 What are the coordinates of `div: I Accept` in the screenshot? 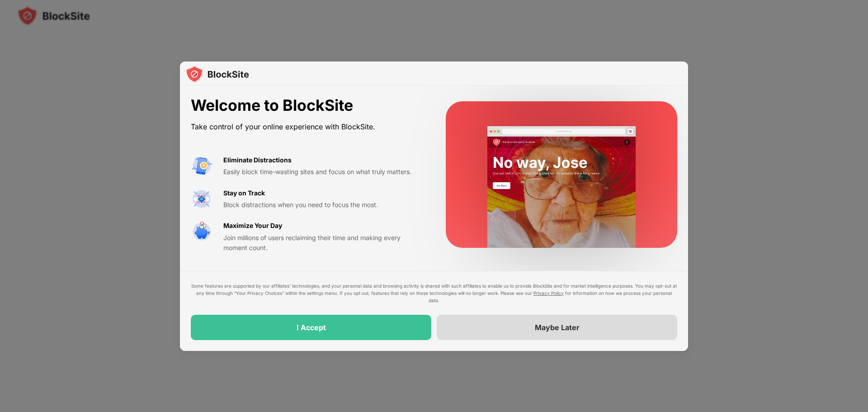 It's located at (311, 327).